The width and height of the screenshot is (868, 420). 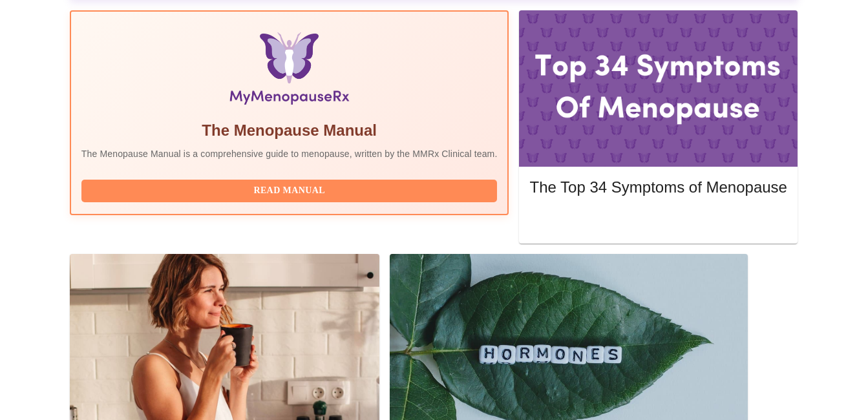 What do you see at coordinates (289, 71) in the screenshot?
I see `img: Menopause Manual` at bounding box center [289, 71].